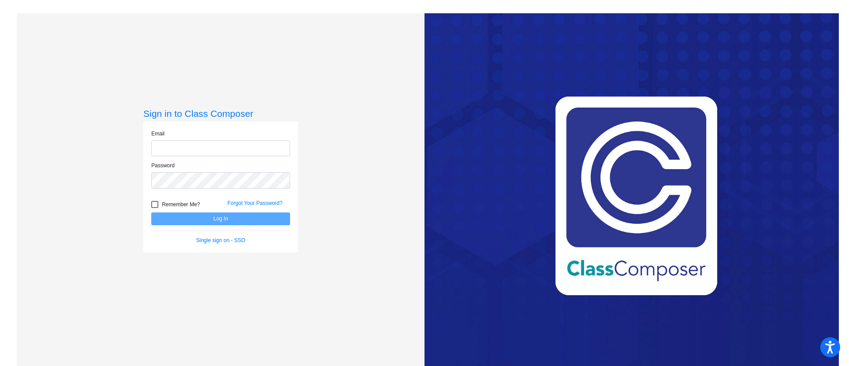  I want to click on label: Email, so click(158, 134).